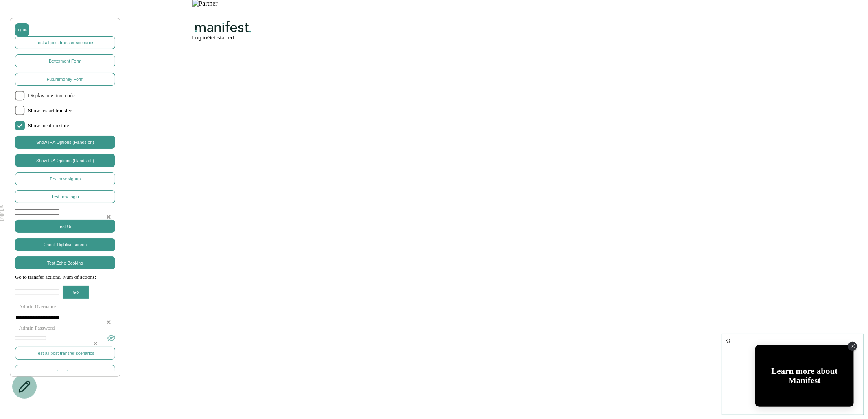 This screenshot has width=868, height=419. I want to click on li: Show location state, so click(65, 126).